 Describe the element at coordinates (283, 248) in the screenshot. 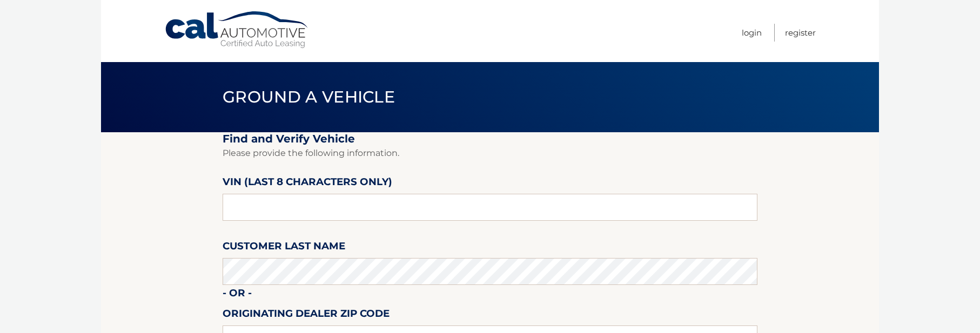

I see `label: Customer Last Name` at that location.